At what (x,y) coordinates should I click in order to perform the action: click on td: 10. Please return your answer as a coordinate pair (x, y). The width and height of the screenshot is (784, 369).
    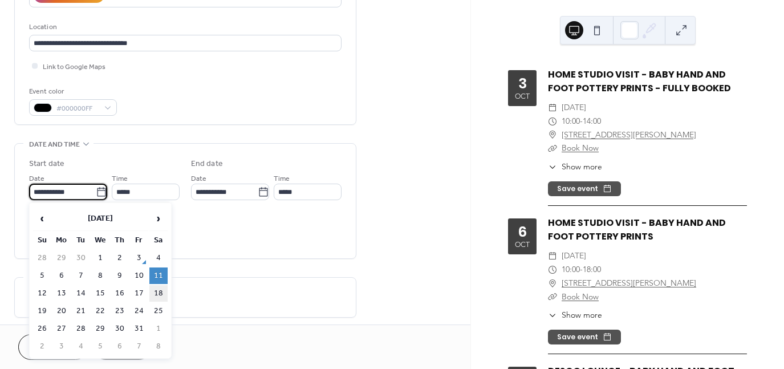
    Looking at the image, I should click on (139, 275).